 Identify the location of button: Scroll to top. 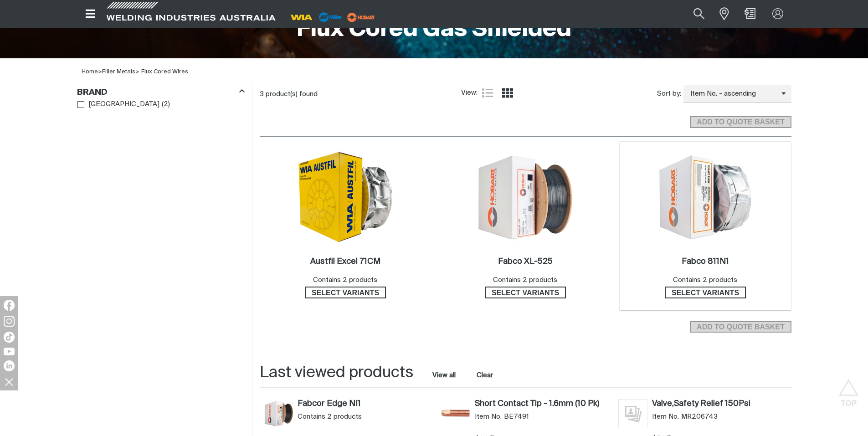
(849, 389).